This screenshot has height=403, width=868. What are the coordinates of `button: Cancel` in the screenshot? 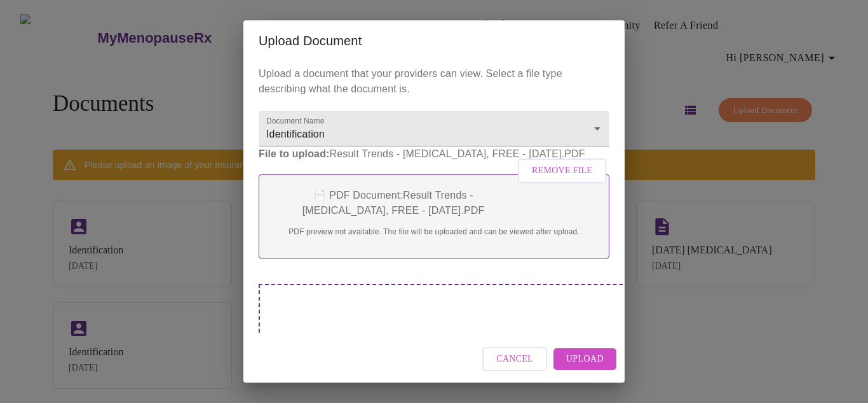 It's located at (514, 359).